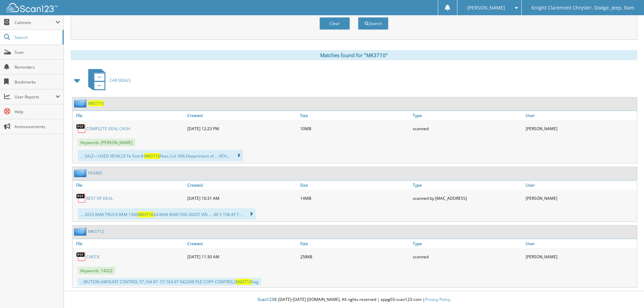  Describe the element at coordinates (355, 128) in the screenshot. I see `div: 10MB` at that location.